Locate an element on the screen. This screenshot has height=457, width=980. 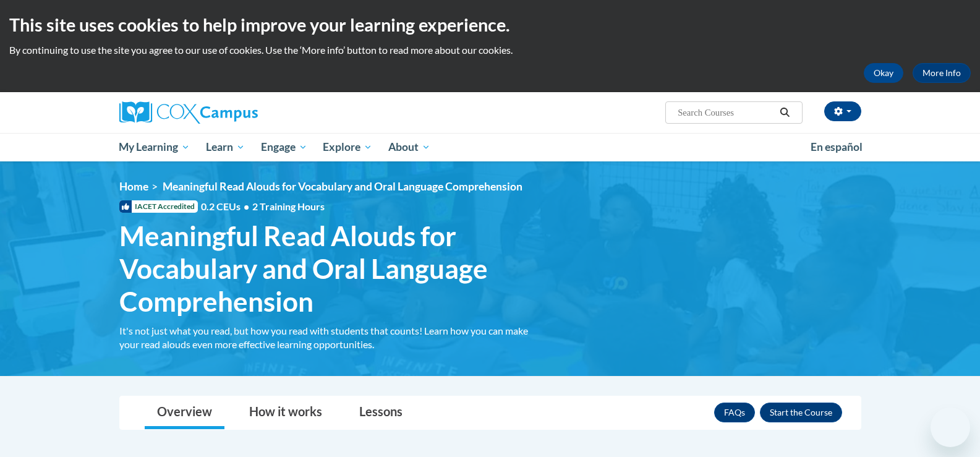
input: Search Courses is located at coordinates (726, 112).